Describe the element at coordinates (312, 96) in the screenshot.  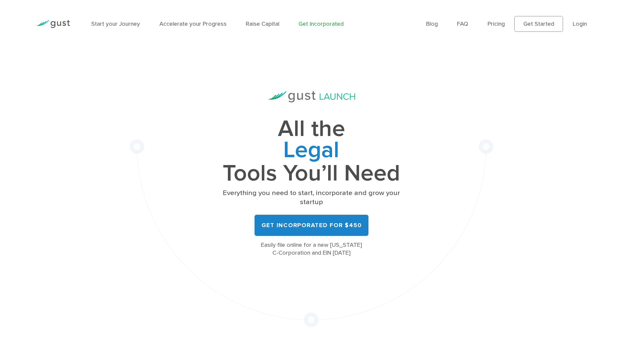
I see `img: Gust Launch Logo` at that location.